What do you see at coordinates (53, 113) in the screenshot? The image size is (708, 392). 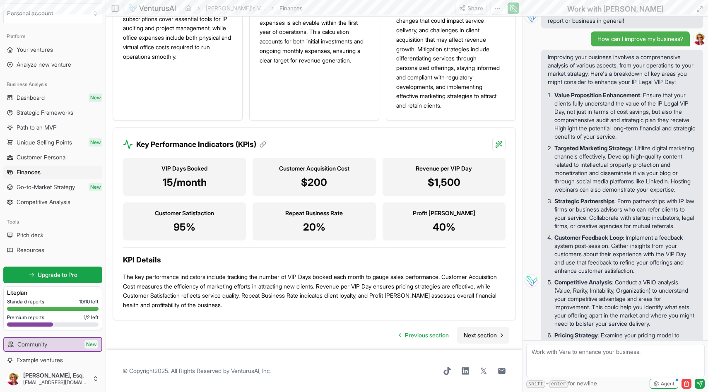 I see `a: Strategic Frameworks` at bounding box center [53, 113].